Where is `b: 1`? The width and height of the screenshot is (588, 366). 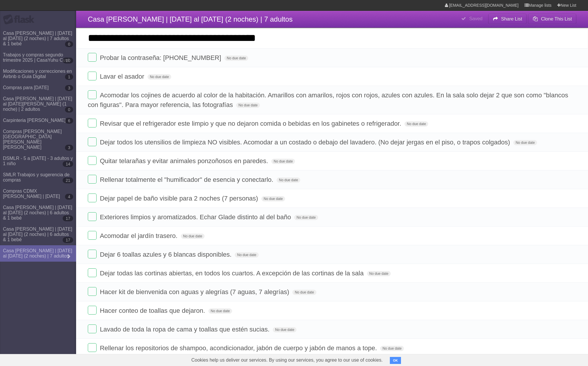
b: 1 is located at coordinates (69, 77).